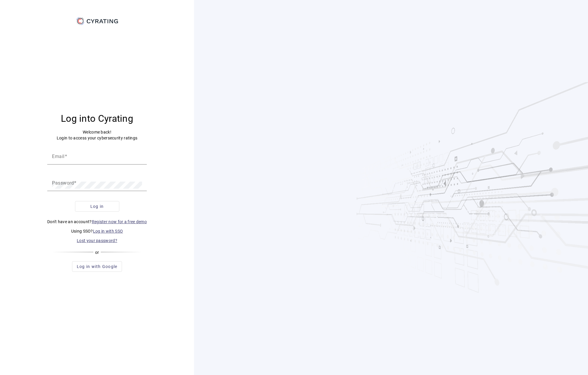 This screenshot has height=375, width=588. What do you see at coordinates (102, 21) in the screenshot?
I see `g: CYRATING` at bounding box center [102, 21].